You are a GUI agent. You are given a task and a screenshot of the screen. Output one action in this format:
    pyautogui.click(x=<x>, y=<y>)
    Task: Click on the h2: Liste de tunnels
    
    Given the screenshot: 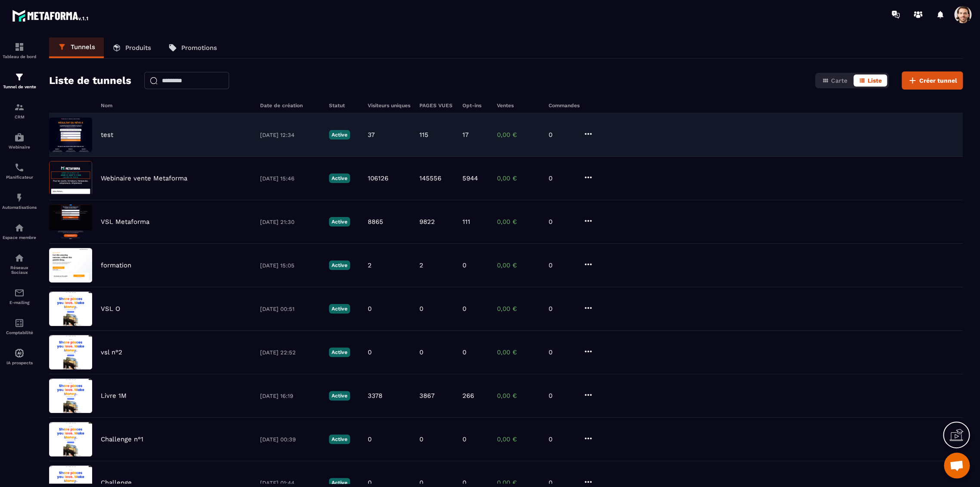 What is the action you would take?
    pyautogui.click(x=90, y=81)
    